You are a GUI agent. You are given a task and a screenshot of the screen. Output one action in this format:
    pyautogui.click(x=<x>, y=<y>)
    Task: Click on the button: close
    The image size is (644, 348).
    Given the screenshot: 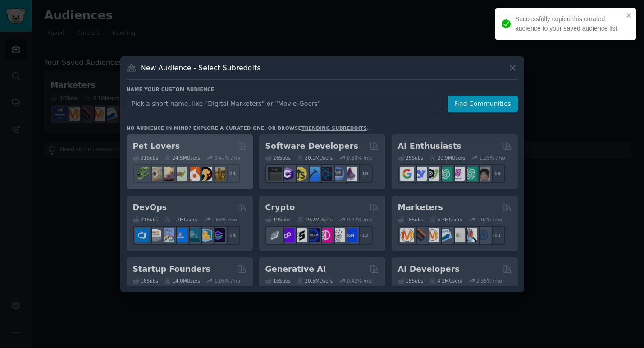 What is the action you would take?
    pyautogui.click(x=629, y=15)
    